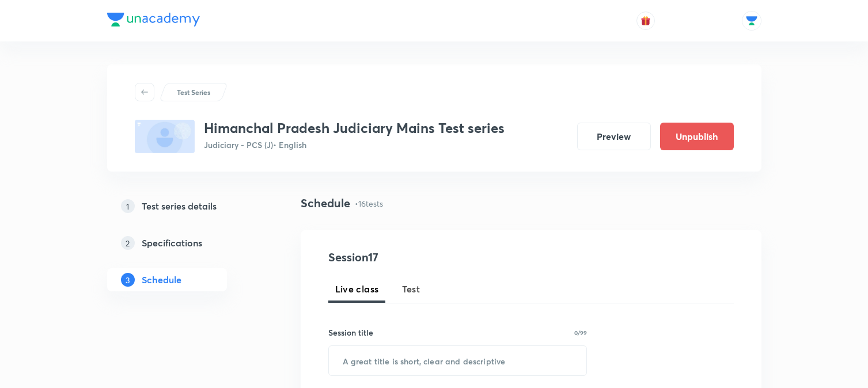 This screenshot has width=868, height=388. Describe the element at coordinates (646, 21) in the screenshot. I see `button: avatar` at that location.